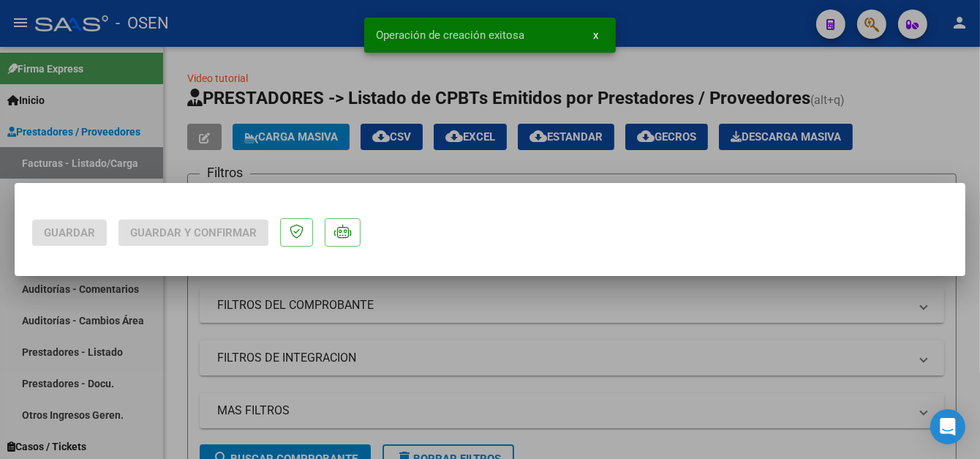  I want to click on button: Guardar y Confirmar, so click(193, 233).